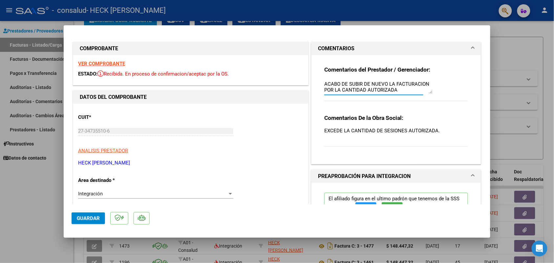  What do you see at coordinates (396, 131) in the screenshot?
I see `p: EXCEDE LA CANTIDAD DE SESIONES AUTORIZADA.` at bounding box center [396, 131].